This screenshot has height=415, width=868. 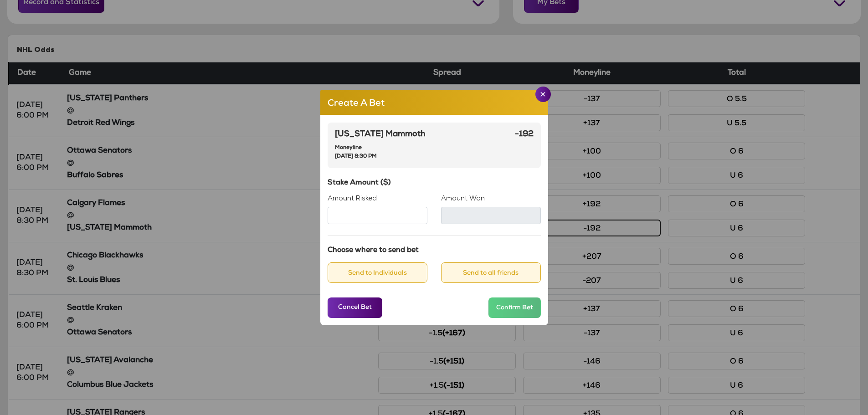 What do you see at coordinates (348, 148) in the screenshot?
I see `small: Moneyline` at bounding box center [348, 148].